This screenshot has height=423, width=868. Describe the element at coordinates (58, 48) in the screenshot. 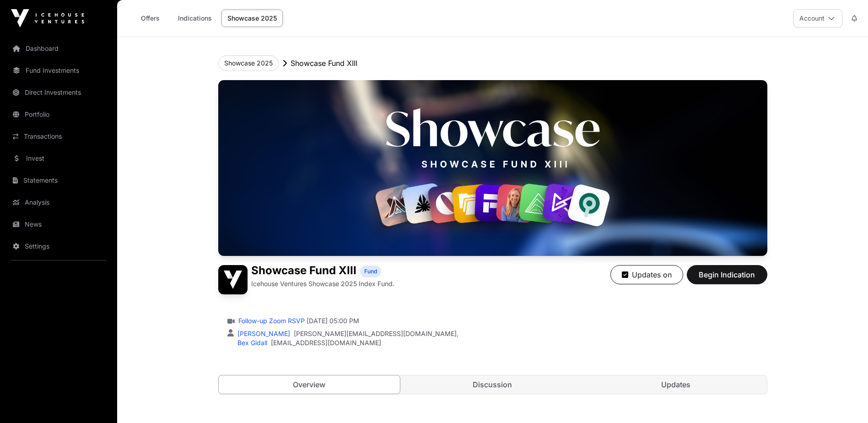

I see `a: Dashboard` at that location.